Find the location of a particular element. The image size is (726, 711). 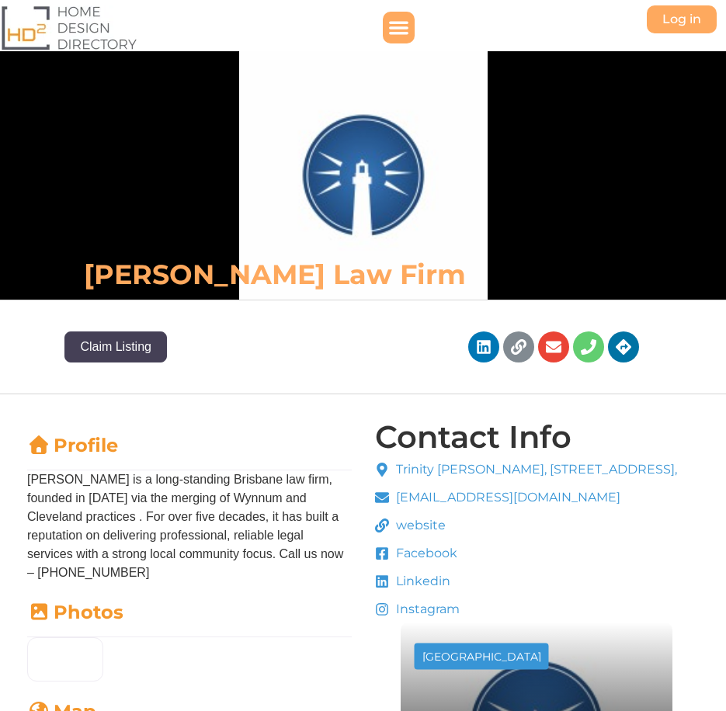

h4: Contact Info is located at coordinates (473, 437).